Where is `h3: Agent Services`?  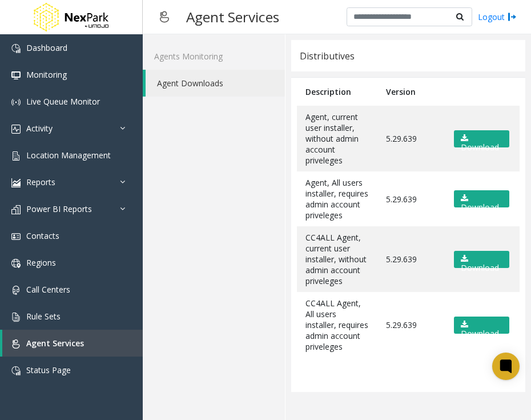
h3: Agent Services is located at coordinates (233, 17).